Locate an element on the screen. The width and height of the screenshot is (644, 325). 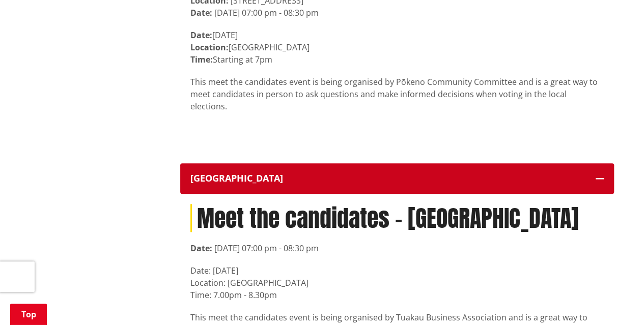
p: This meet the candidates event is being organised by Pōkeno Community Committee and is a great wa... is located at coordinates (397, 94).